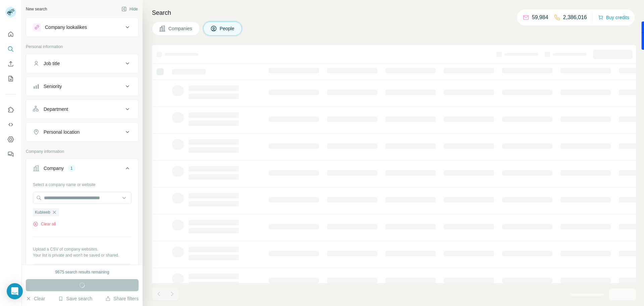  I want to click on button: Buy credits, so click(614, 17).